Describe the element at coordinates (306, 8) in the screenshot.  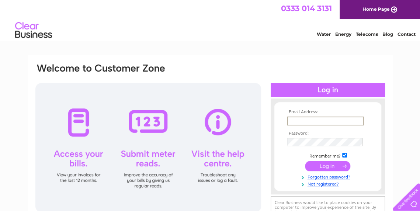
I see `span: 0333 014 3131` at that location.